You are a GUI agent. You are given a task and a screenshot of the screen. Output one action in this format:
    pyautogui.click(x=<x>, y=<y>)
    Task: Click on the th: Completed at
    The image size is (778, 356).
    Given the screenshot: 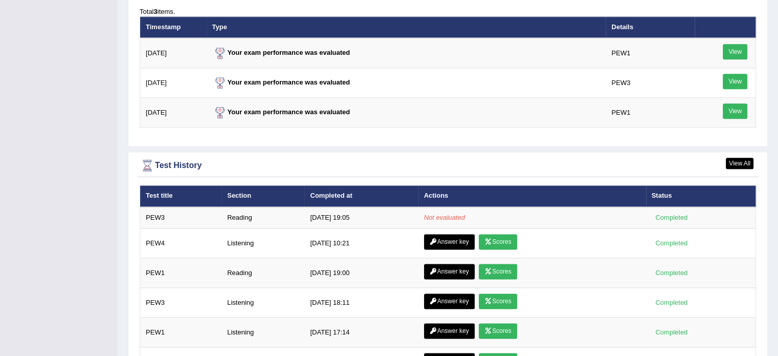 What is the action you would take?
    pyautogui.click(x=361, y=196)
    